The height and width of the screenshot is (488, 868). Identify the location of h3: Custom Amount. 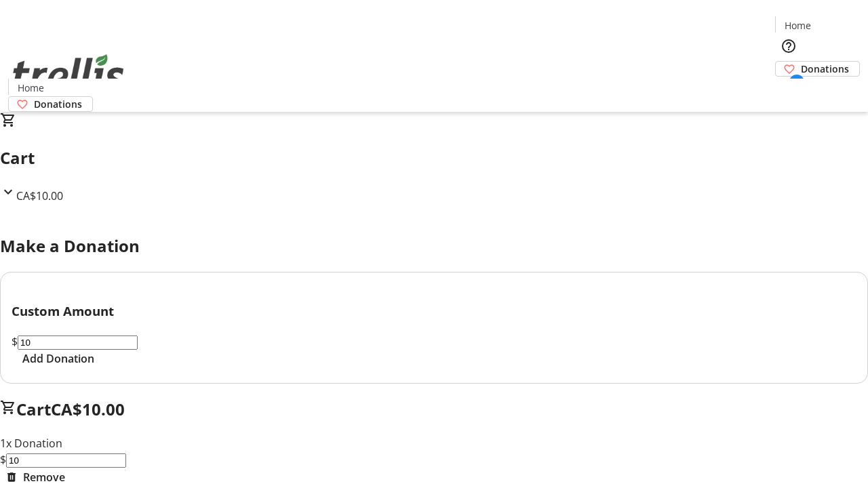
(434, 311).